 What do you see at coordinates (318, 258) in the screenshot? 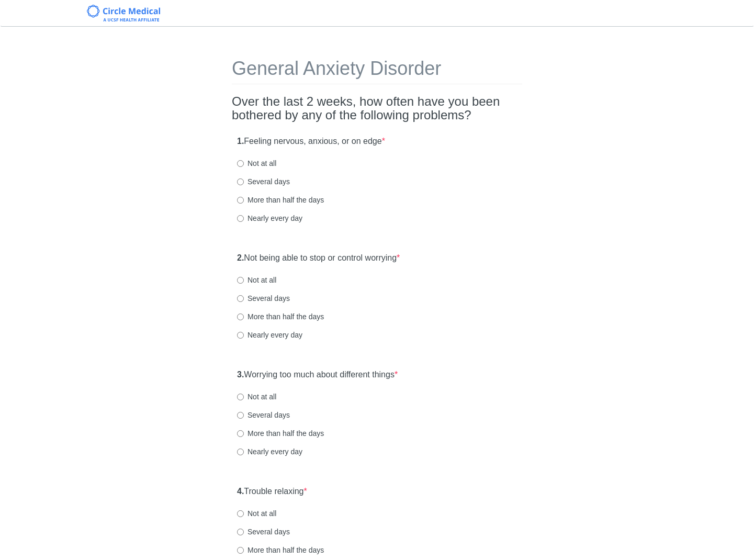
I see `label: Not being able to stop or control worrying` at bounding box center [318, 258].